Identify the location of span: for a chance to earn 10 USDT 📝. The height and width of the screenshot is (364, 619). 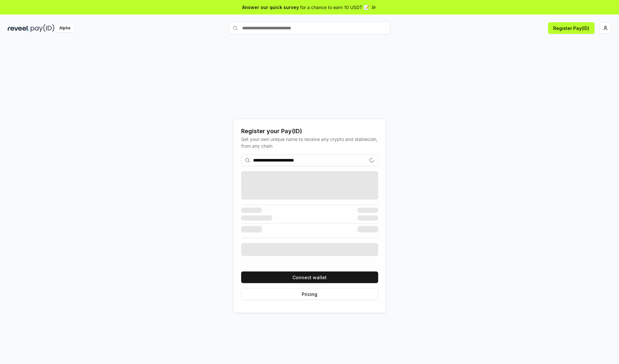
(335, 7).